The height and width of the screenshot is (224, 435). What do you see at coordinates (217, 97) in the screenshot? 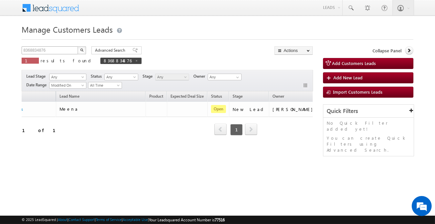
I see `a: Status` at bounding box center [217, 97].